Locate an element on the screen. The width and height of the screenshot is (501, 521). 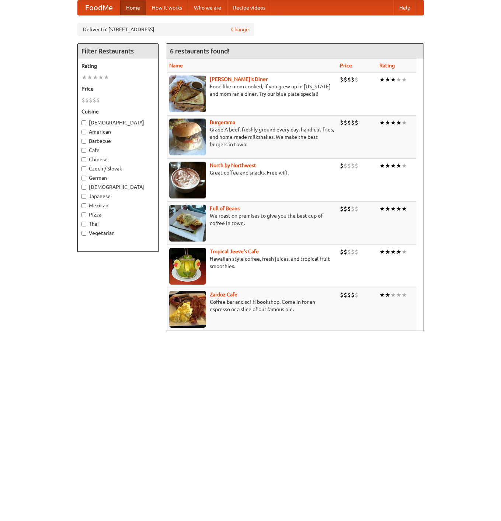
a: Name is located at coordinates (176, 66).